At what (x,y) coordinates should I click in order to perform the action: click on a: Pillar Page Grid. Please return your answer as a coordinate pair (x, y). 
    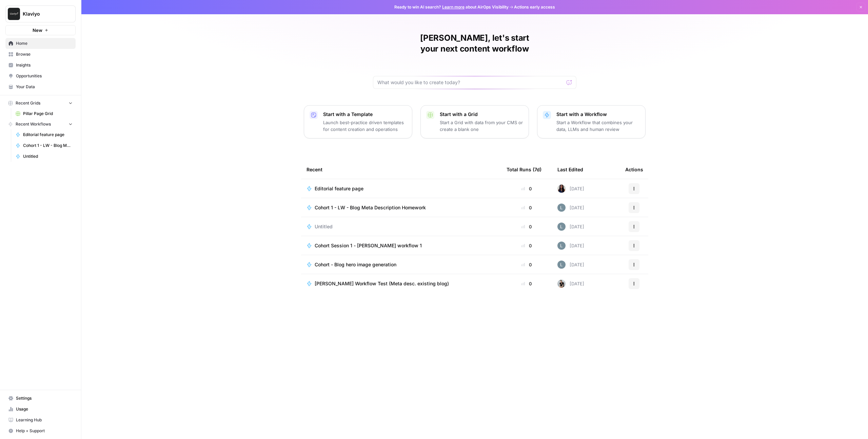
    Looking at the image, I should click on (44, 113).